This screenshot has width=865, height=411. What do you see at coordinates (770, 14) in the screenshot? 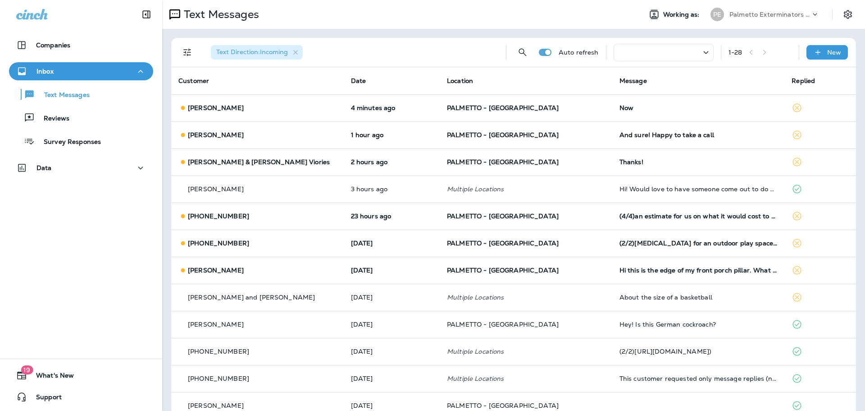
I see `p: Palmetto Exterminators LLC` at bounding box center [770, 14].